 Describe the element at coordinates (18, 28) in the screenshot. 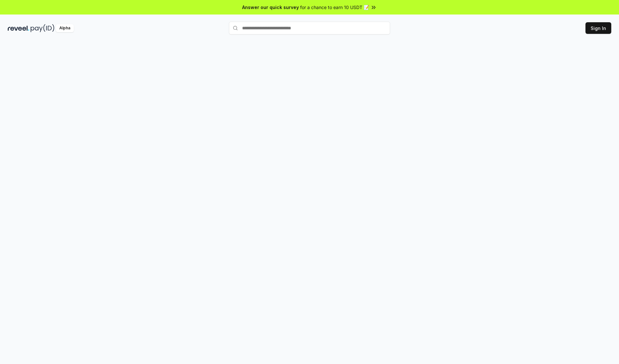

I see `img: reveel_dark` at that location.